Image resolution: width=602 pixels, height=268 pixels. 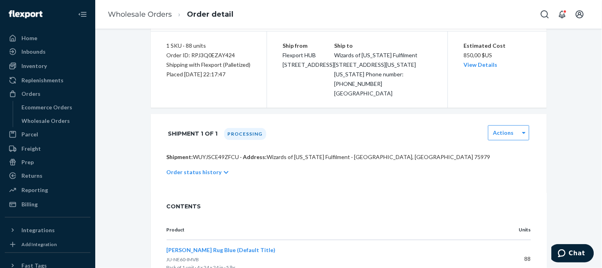 I want to click on div: Wholesale Orders, so click(x=46, y=121).